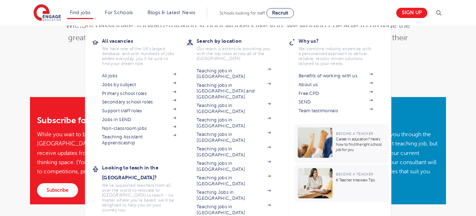 This screenshot has height=216, width=476. Describe the element at coordinates (119, 12) in the screenshot. I see `a: For Schools` at that location.